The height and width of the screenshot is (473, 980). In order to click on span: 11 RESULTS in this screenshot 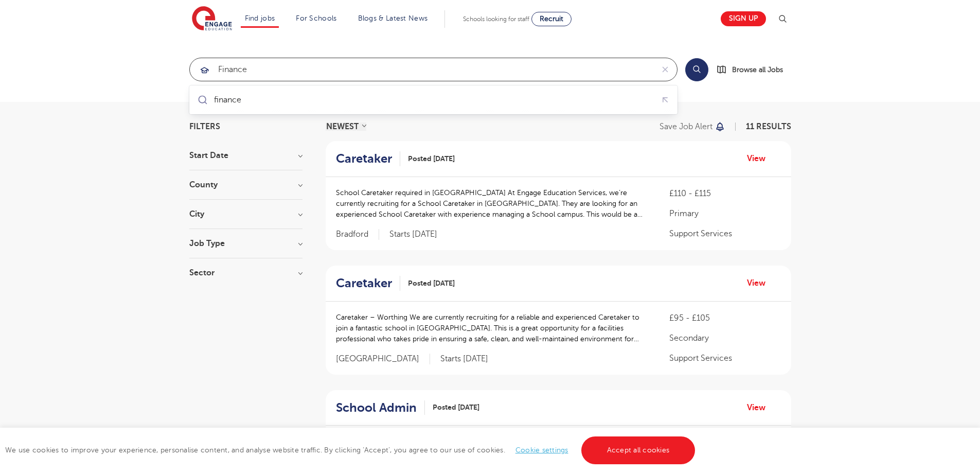, I will do `click(768, 127)`.